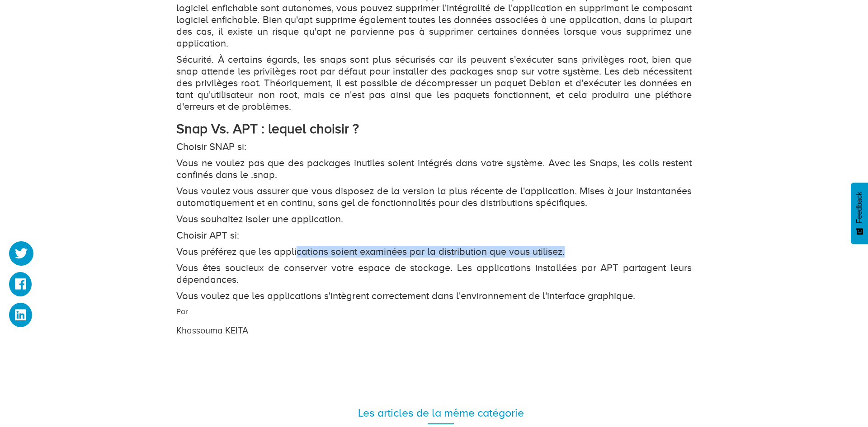 The image size is (868, 427). Describe the element at coordinates (434, 296) in the screenshot. I see `p: Vous voulez que les applications s'intègrent correctement dans l'environnement de l'interface gra...` at that location.